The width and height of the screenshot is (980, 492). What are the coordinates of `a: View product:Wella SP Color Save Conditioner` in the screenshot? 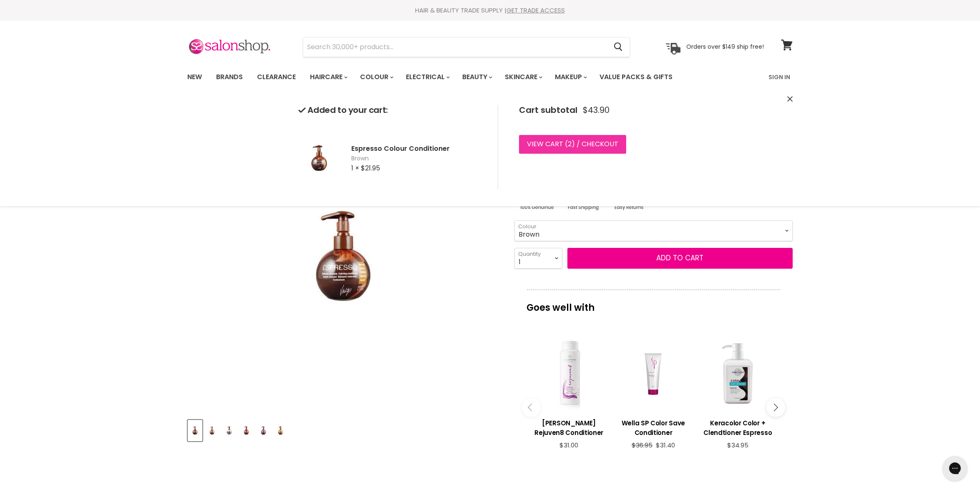 It's located at (653, 427).